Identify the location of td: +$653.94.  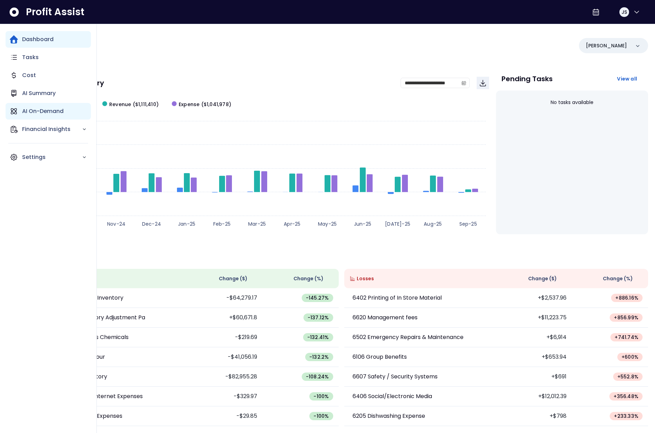
(534, 357).